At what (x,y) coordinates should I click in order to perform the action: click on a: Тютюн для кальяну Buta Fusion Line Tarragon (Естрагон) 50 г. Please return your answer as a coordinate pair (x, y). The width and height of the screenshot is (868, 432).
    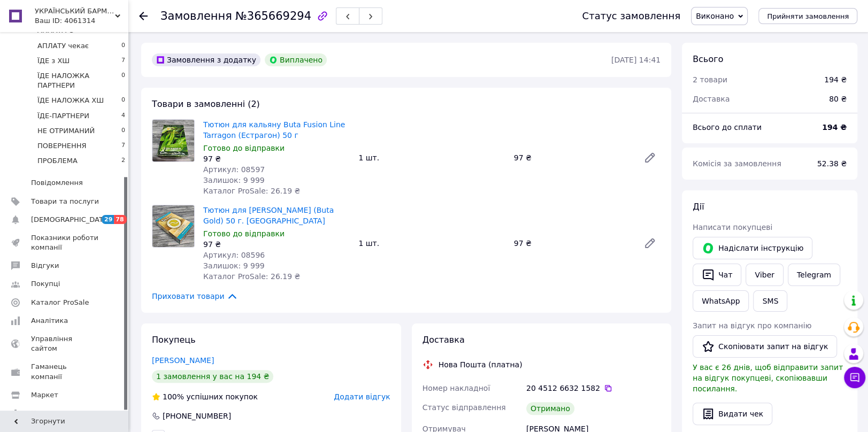
    Looking at the image, I should click on (274, 130).